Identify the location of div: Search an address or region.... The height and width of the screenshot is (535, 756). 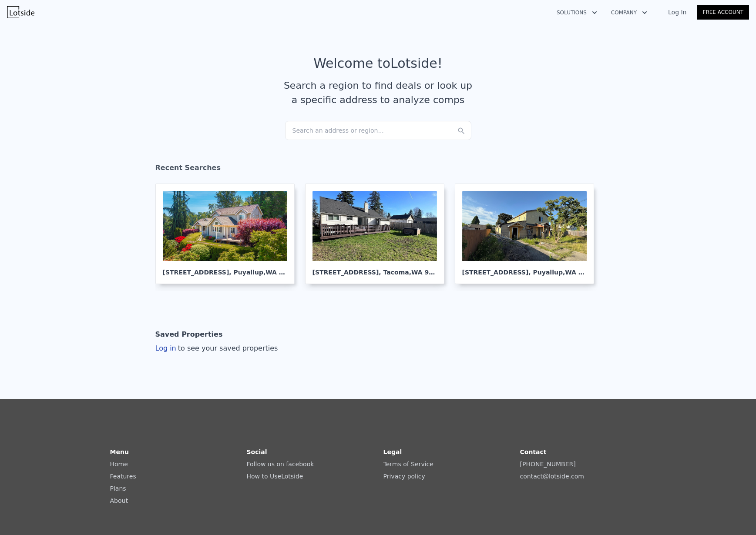
(378, 130).